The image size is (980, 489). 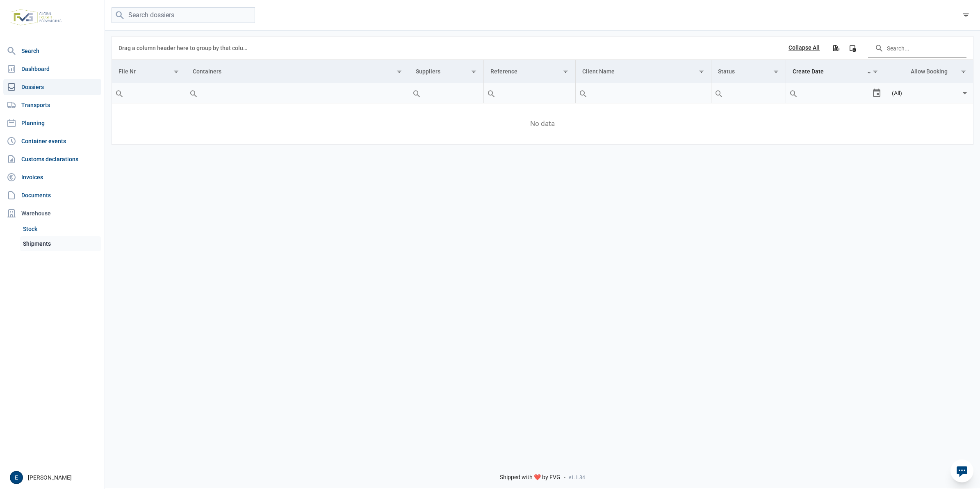 What do you see at coordinates (52, 213) in the screenshot?
I see `div: Warehouse` at bounding box center [52, 213].